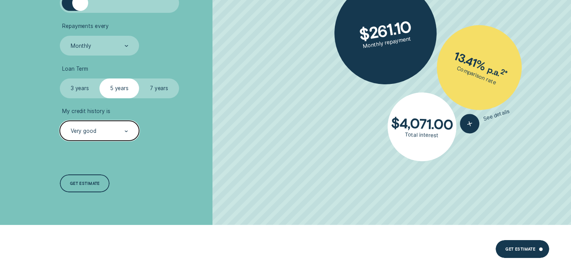  I want to click on label: 3 years, so click(80, 88).